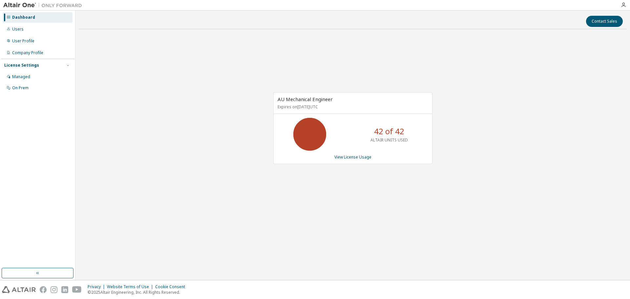 The image size is (630, 299). Describe the element at coordinates (604, 21) in the screenshot. I see `button: Contact Sales` at that location.